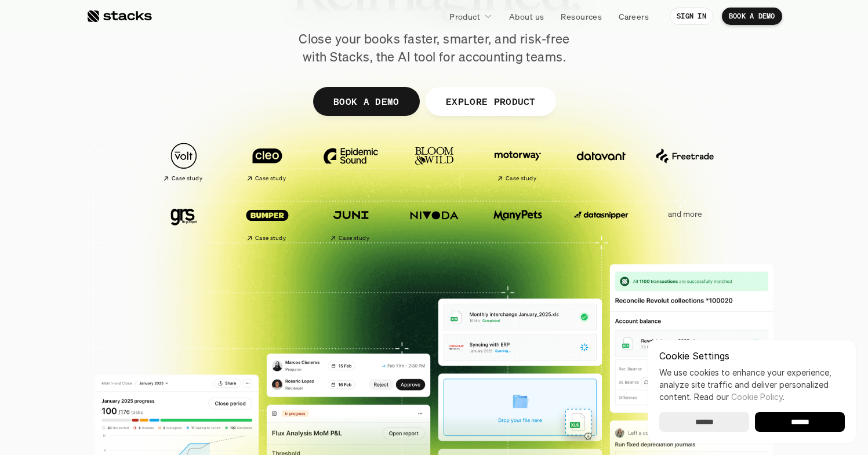 Image resolution: width=868 pixels, height=455 pixels. Describe the element at coordinates (527, 17) in the screenshot. I see `a: About us` at that location.